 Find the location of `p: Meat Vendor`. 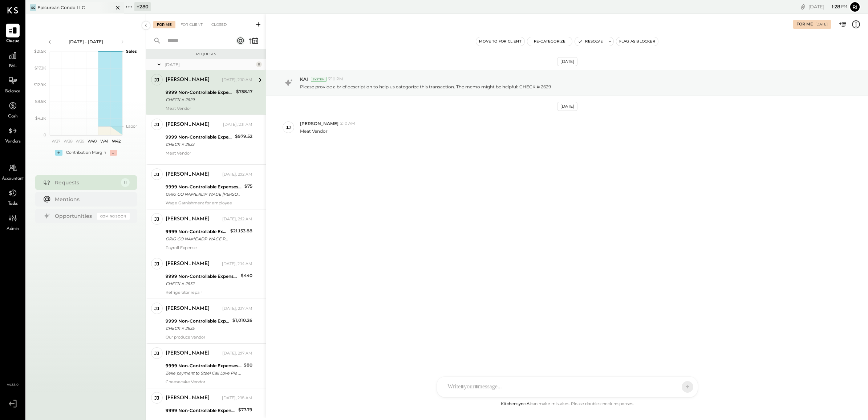

p: Meat Vendor is located at coordinates (314, 131).